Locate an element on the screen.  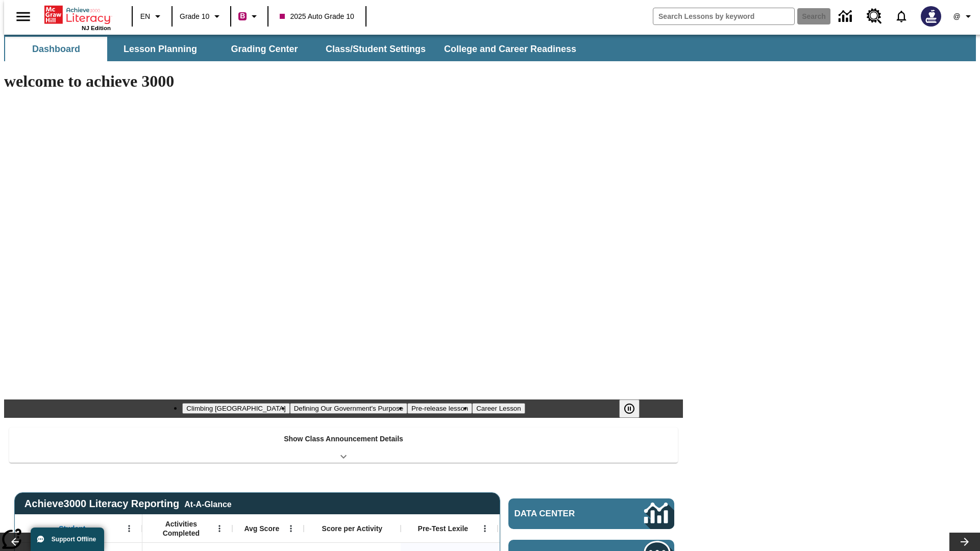
button: Open side menu is located at coordinates (23, 16).